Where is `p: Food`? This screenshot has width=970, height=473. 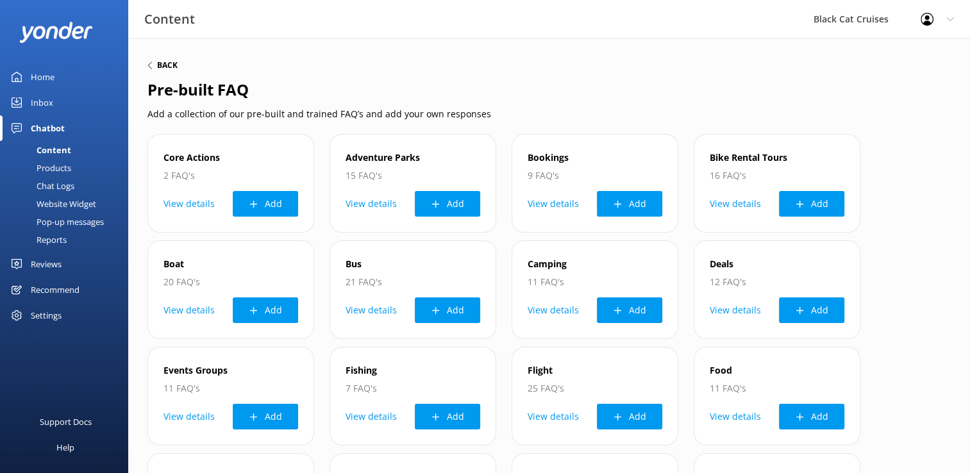
p: Food is located at coordinates (777, 371).